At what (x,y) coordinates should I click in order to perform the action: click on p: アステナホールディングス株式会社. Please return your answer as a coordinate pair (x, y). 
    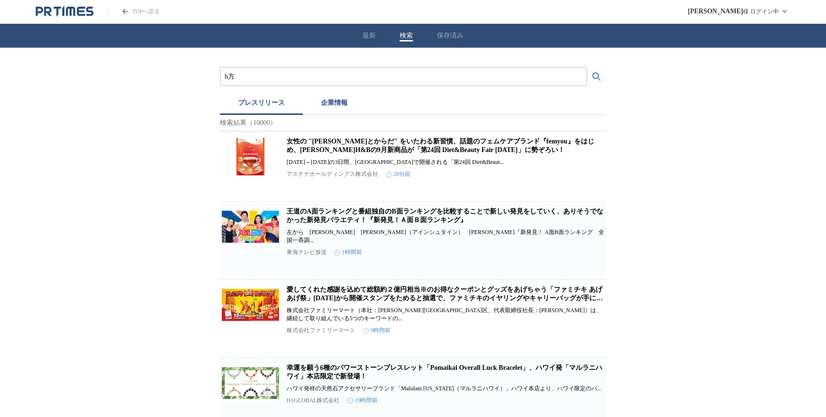
    Looking at the image, I should click on (332, 174).